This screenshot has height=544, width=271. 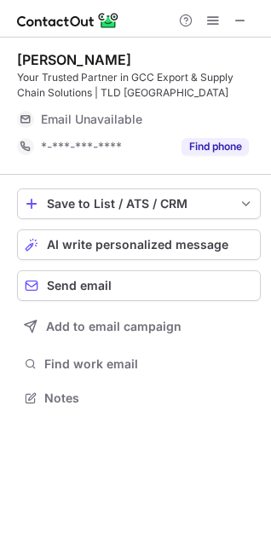 I want to click on span: Find work email, so click(x=149, y=364).